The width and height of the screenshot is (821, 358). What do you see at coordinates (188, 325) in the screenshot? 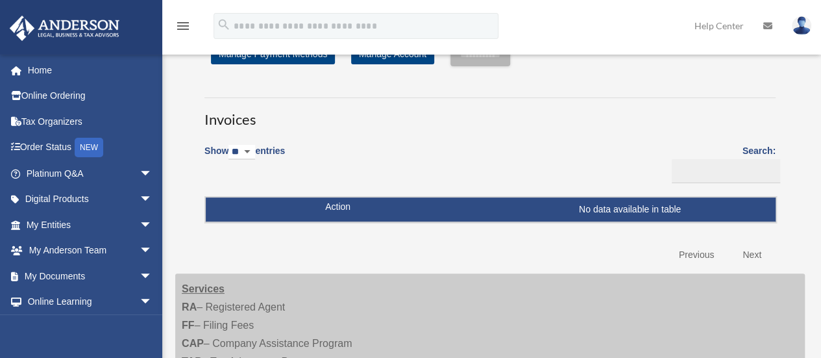
I see `strong: FF` at bounding box center [188, 325].